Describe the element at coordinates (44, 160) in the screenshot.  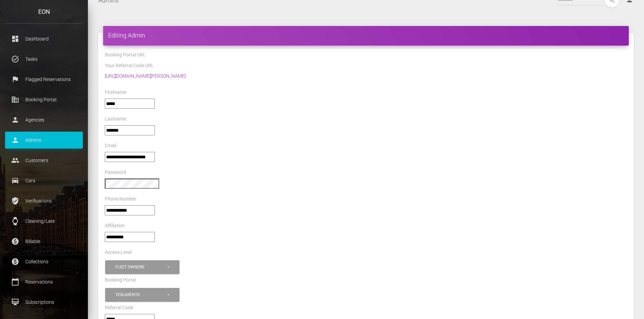
I see `a: people Customers` at that location.